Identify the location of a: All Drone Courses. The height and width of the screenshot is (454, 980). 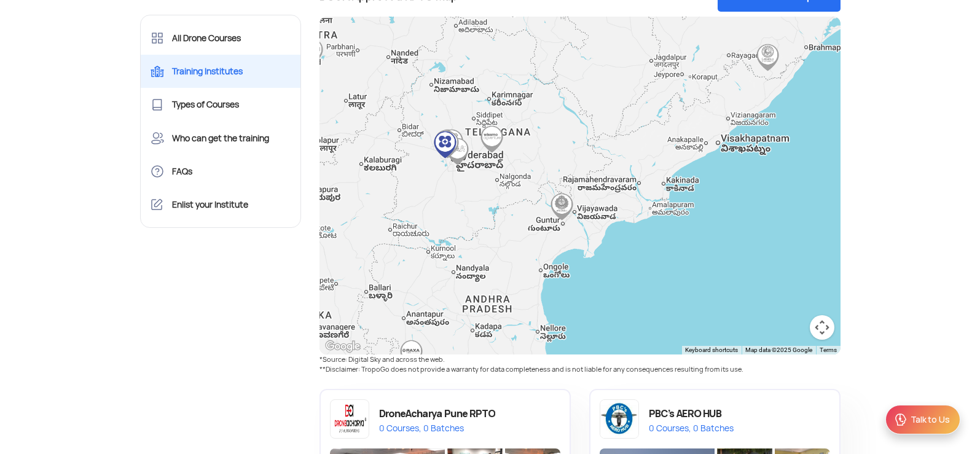
(221, 38).